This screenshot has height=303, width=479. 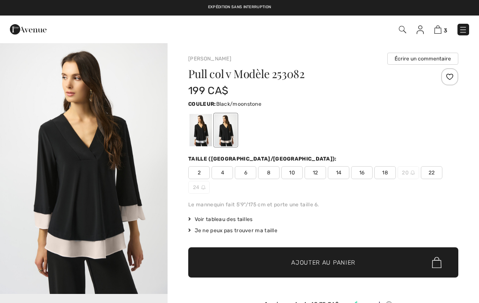 I want to click on a: 3, so click(x=441, y=29).